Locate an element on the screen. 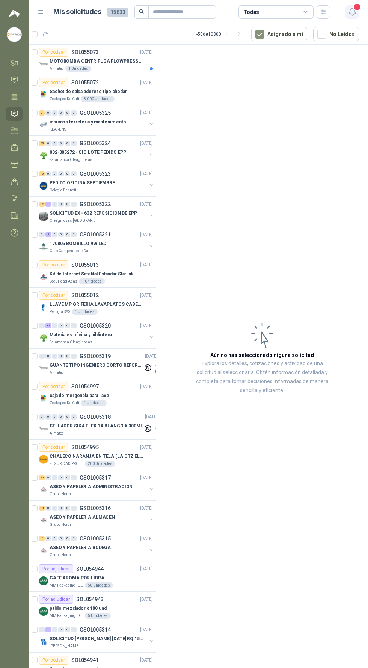 The height and width of the screenshot is (668, 368). div: Todas is located at coordinates (251, 12).